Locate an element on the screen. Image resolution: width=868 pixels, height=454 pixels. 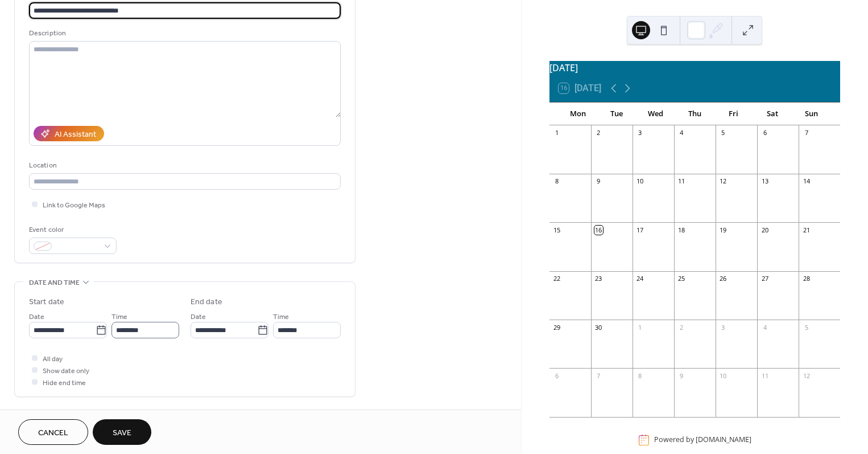
div: 25 is located at coordinates (681, 278).